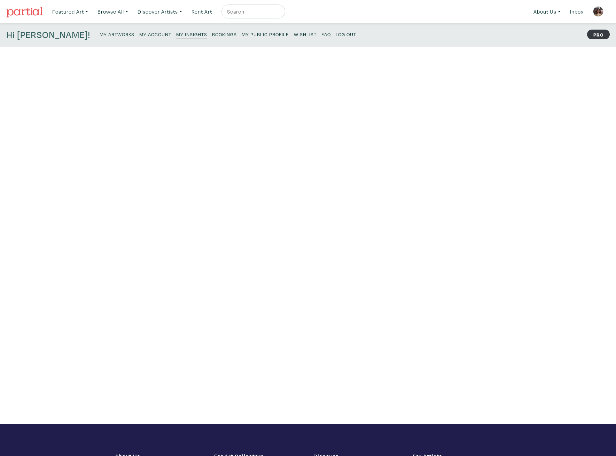 The height and width of the screenshot is (456, 616). What do you see at coordinates (70, 11) in the screenshot?
I see `a: Featured Art` at bounding box center [70, 11].